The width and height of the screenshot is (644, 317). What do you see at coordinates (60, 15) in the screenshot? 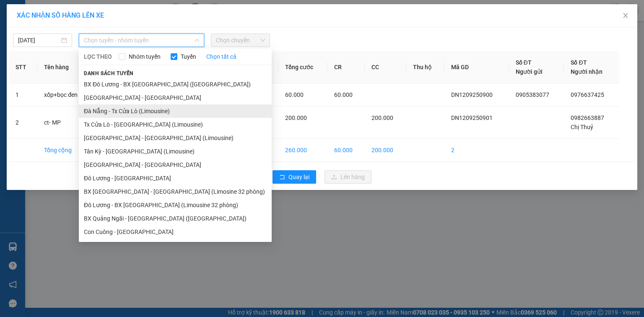
I see `span: XÁC NHẬN SỐ HÀNG LÊN XE` at bounding box center [60, 15].